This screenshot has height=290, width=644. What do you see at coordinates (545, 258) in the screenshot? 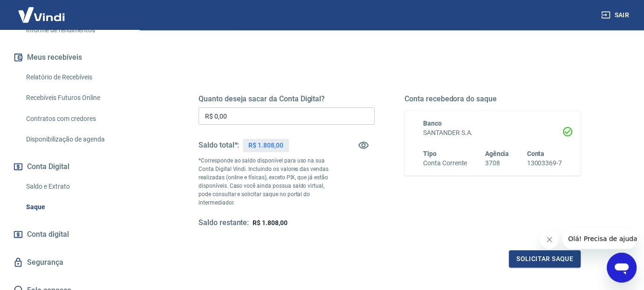
I see `button: Solicitar saque` at bounding box center [545, 258].